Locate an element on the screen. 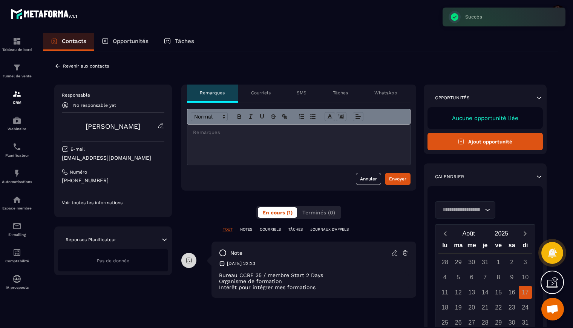 The width and height of the screenshot is (573, 328). div: Search for option is located at coordinates (465, 210).